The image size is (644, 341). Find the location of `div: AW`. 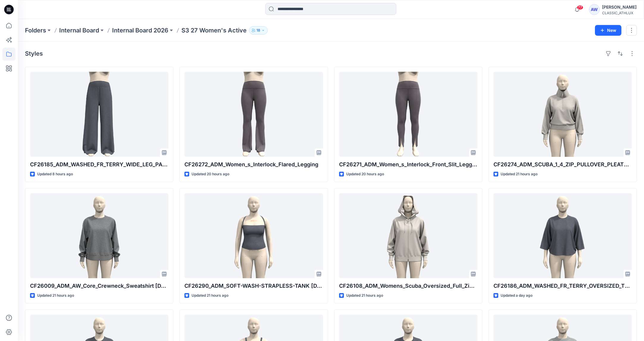

div: AW is located at coordinates (595, 9).